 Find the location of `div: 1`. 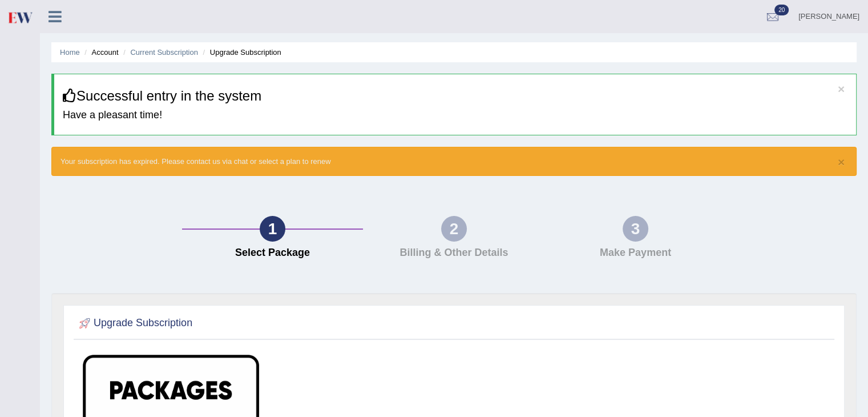

div: 1 is located at coordinates (272, 228).